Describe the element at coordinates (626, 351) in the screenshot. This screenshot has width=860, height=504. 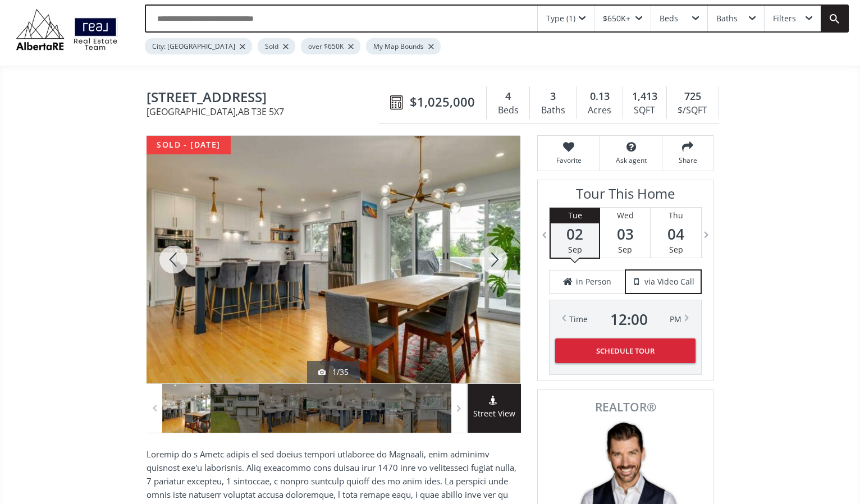
I see `button: Schedule Tour` at that location.